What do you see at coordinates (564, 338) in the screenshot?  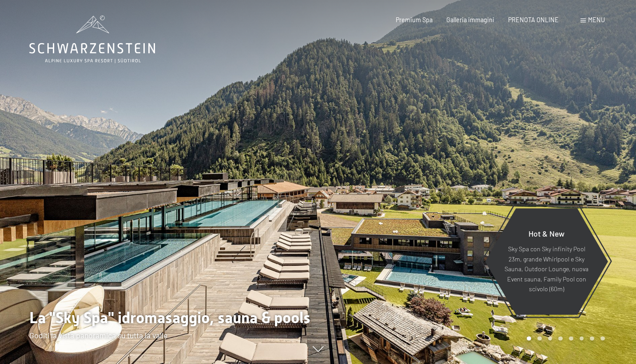 I see `div: Carousel Pagination` at bounding box center [564, 338].